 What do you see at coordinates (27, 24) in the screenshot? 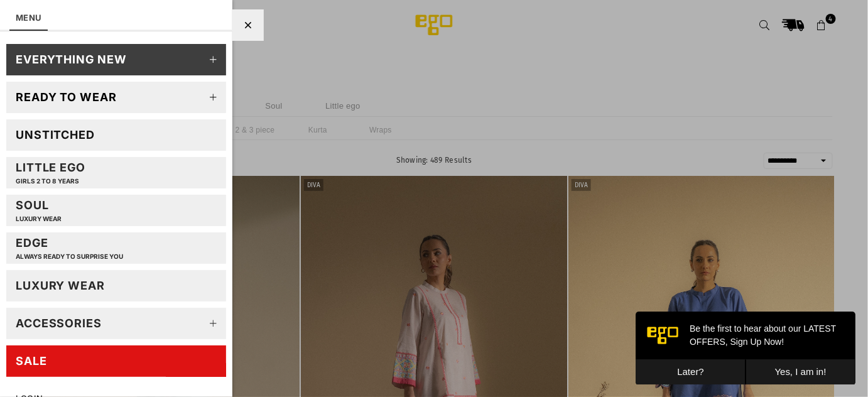
I see `img: 0cbaee4b-b7aa-4ae3-95f9-a0cfc8d0fca1.png` at bounding box center [27, 24].